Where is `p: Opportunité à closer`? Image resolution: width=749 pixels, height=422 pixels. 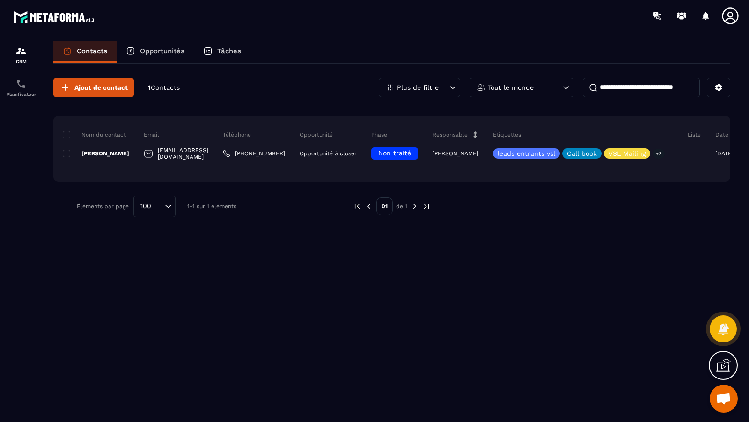 p: Opportunité à closer is located at coordinates (328, 153).